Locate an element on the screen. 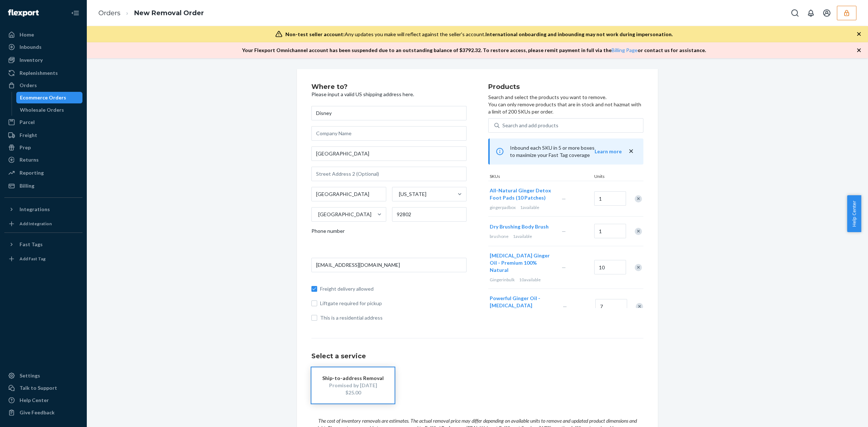 This screenshot has height=427, width=868. div: Orders is located at coordinates (28, 86).